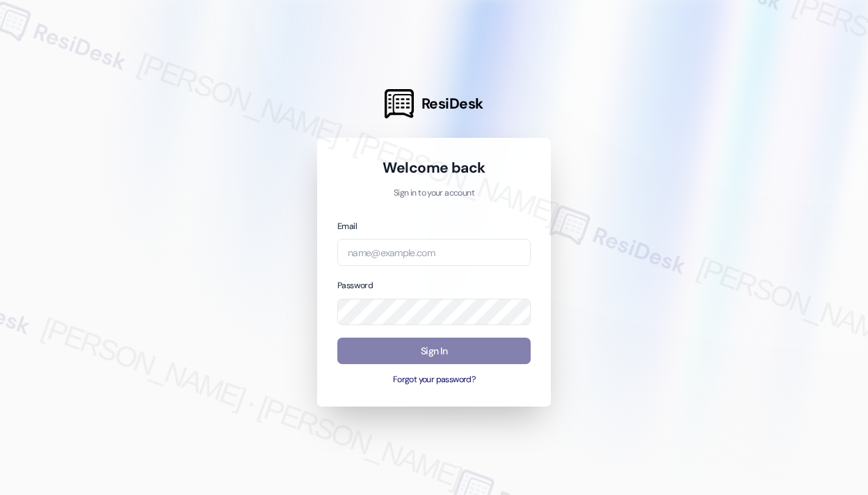  What do you see at coordinates (434, 351) in the screenshot?
I see `button: Sign In` at bounding box center [434, 351].